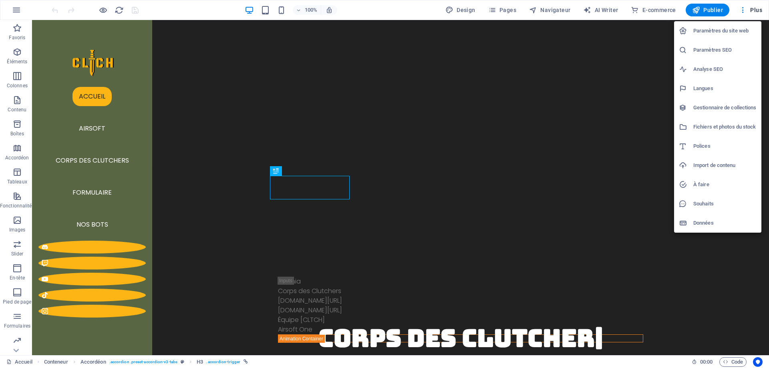 The image size is (769, 368). Describe the element at coordinates (724, 165) in the screenshot. I see `h6: Import de contenu` at that location.